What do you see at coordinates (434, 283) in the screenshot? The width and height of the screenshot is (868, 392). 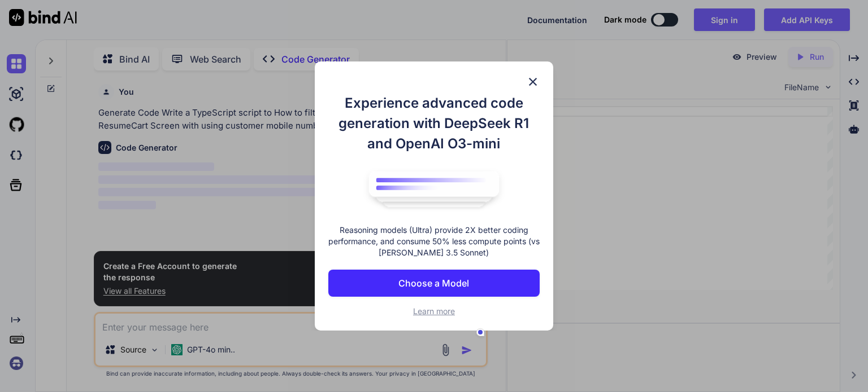 I see `button: Choose a Model` at bounding box center [434, 283].